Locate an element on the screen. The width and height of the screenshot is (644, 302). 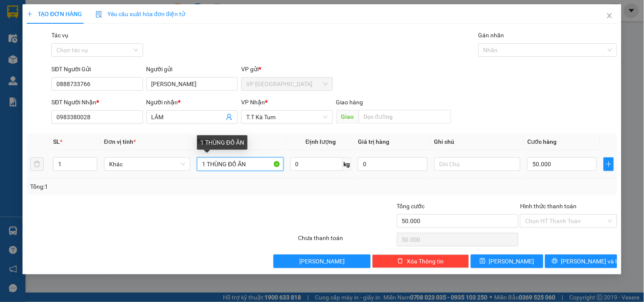
div: PHONG is located at coordinates (50, 33).